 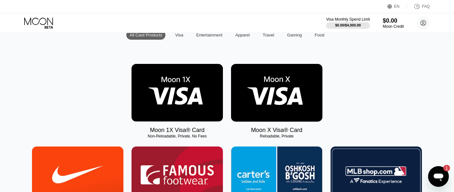 I want to click on div: Apparel, so click(x=242, y=35).